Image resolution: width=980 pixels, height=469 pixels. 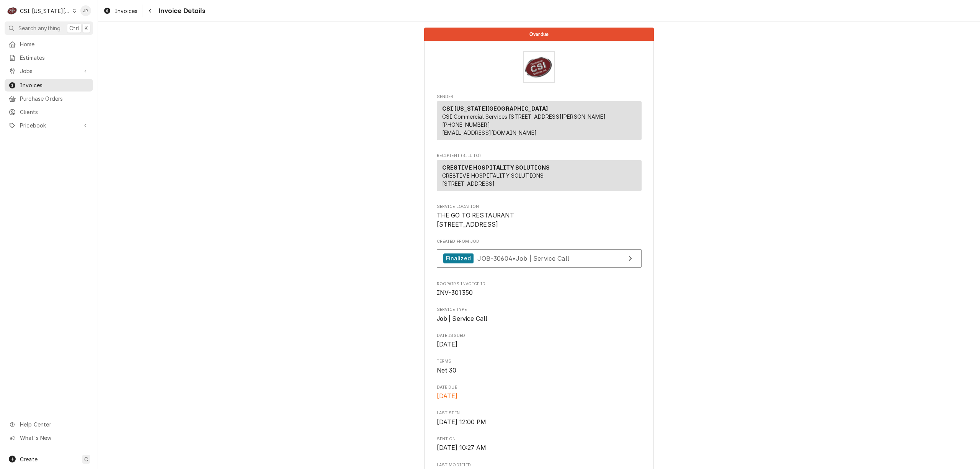 What do you see at coordinates (86, 459) in the screenshot?
I see `span: C` at bounding box center [86, 459].